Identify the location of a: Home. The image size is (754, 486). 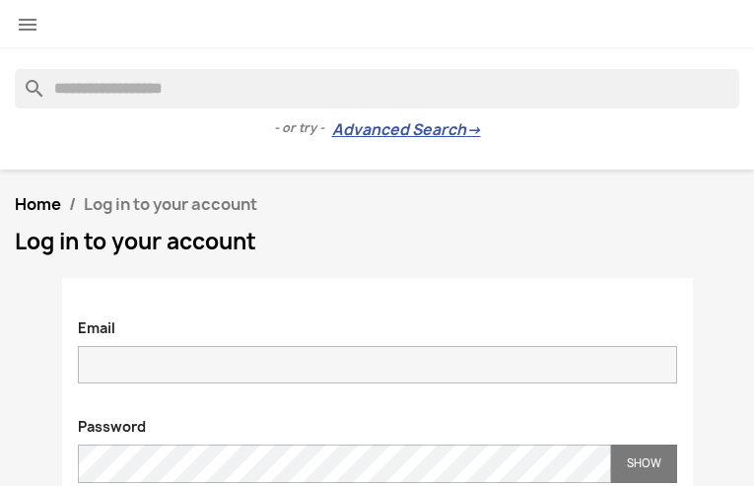
(37, 204).